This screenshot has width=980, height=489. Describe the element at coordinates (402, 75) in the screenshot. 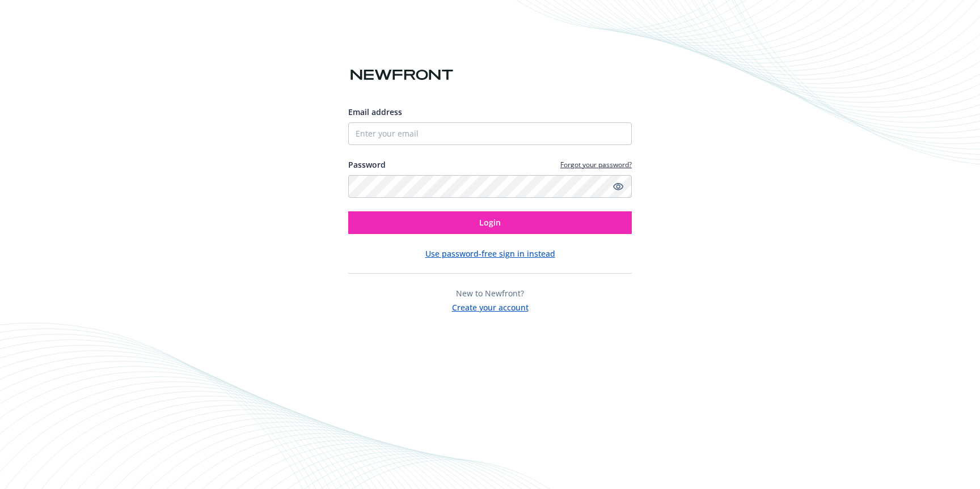

I see `img: Newfront logo` at that location.